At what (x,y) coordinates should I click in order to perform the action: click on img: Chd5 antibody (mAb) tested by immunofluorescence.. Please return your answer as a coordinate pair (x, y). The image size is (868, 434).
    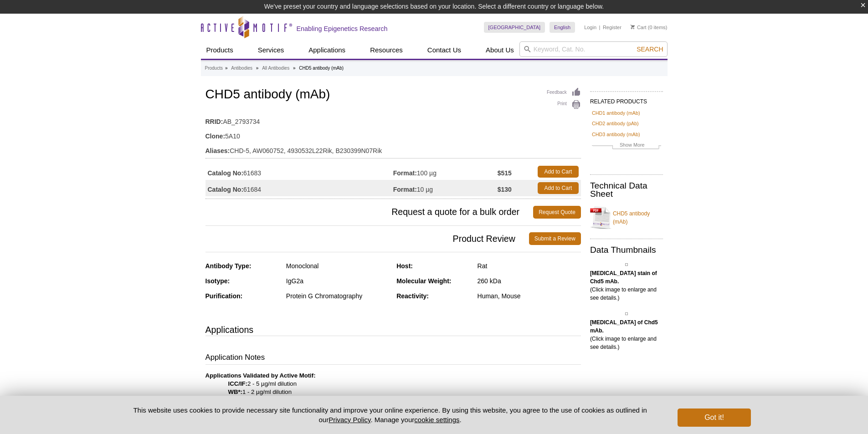
    Looking at the image, I should click on (626, 264).